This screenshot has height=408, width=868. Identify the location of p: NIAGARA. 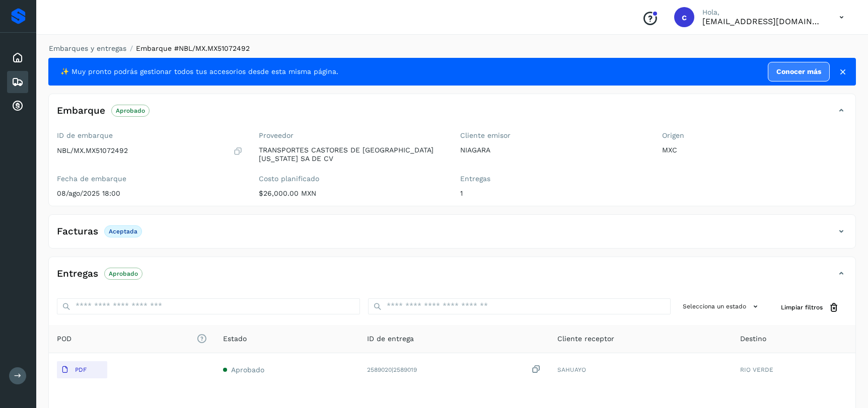
(553, 150).